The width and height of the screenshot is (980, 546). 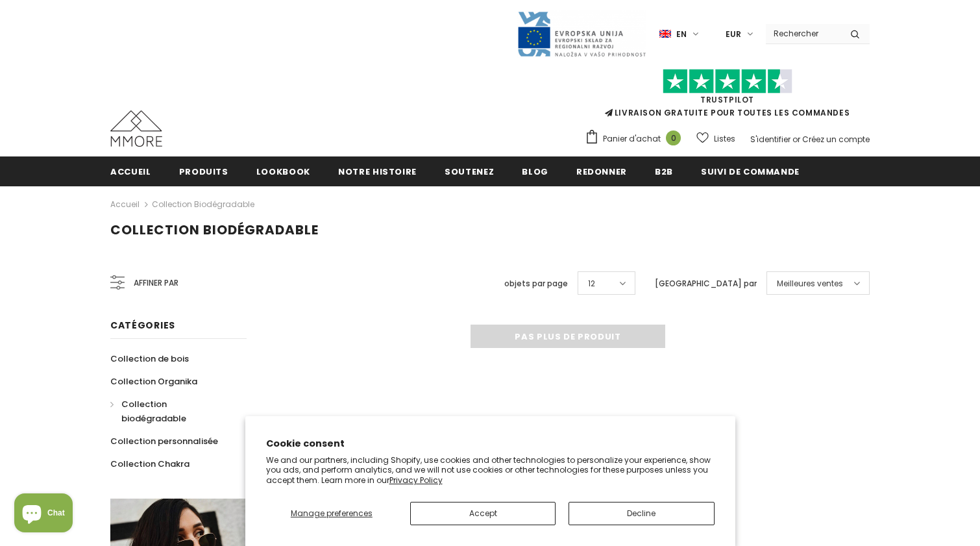 I want to click on span: Panier d'achat, so click(x=632, y=139).